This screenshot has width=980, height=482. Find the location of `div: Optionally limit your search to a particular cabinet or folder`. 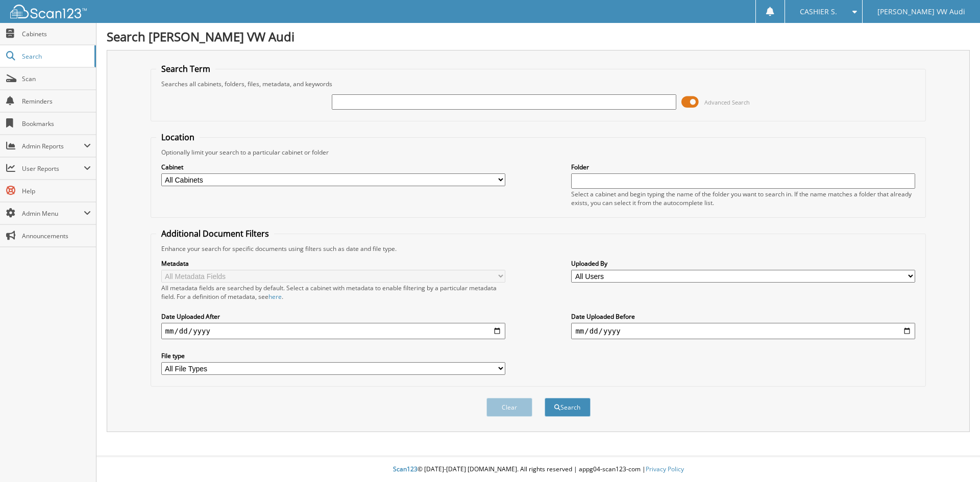

div: Optionally limit your search to a particular cabinet or folder is located at coordinates (538, 152).